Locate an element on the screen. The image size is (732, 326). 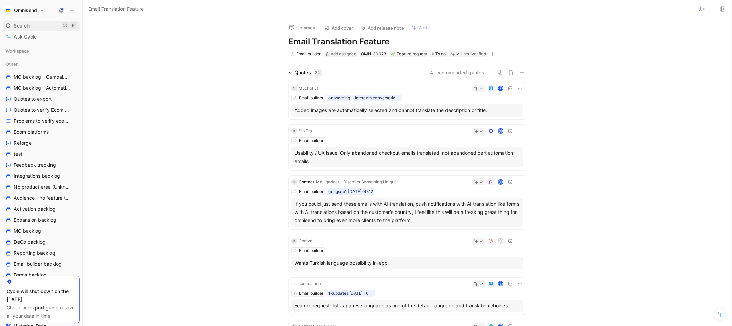
span: Integrations backlog is located at coordinates (37, 176).